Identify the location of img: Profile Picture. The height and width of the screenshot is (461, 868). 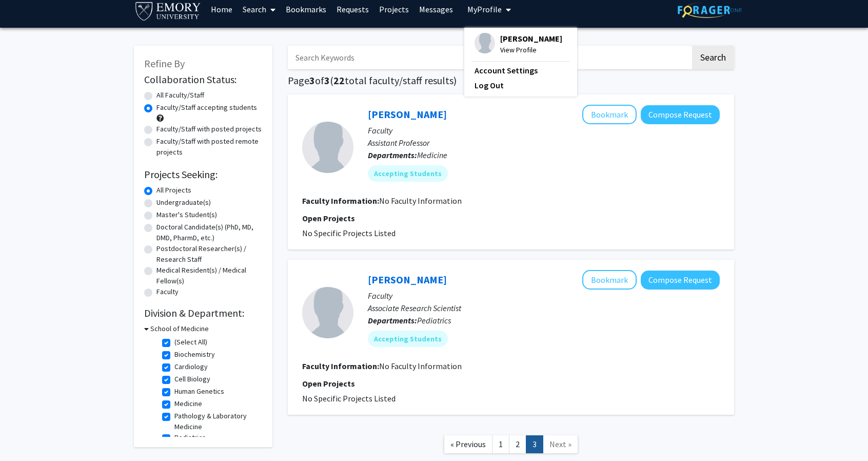
(485, 43).